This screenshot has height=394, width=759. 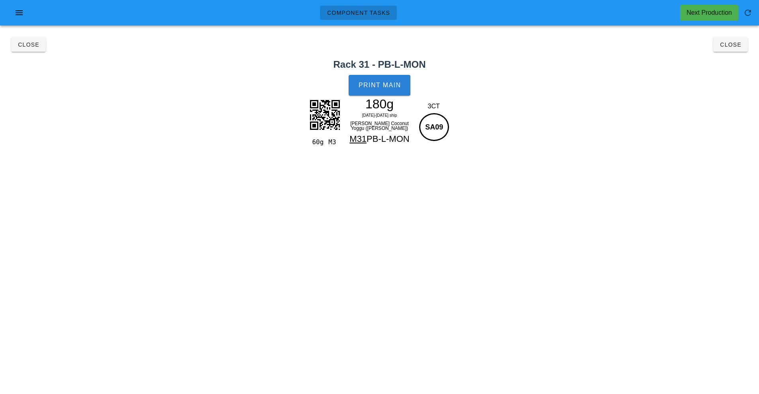 I want to click on h2: Rack 31 - PB-L-MON, so click(x=379, y=65).